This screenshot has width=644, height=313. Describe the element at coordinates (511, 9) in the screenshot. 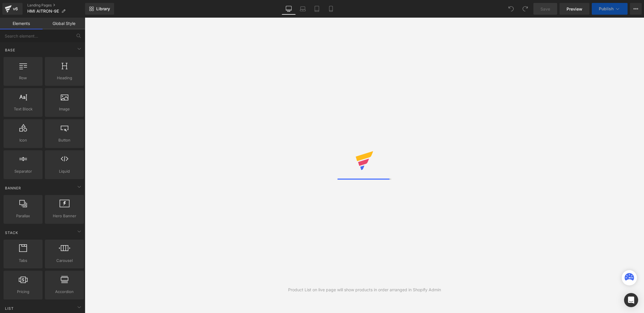

I see `button: Undo` at that location.